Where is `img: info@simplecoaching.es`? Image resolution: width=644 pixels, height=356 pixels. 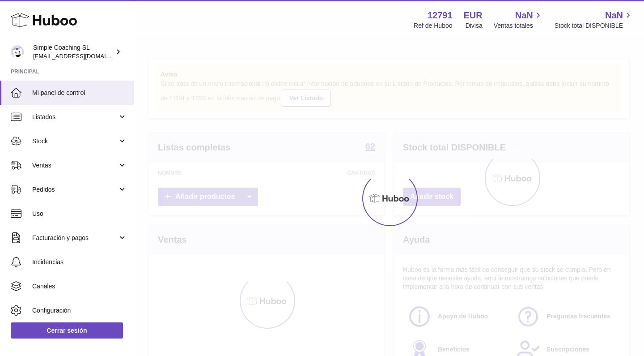
img: info@simplecoaching.es is located at coordinates (18, 52).